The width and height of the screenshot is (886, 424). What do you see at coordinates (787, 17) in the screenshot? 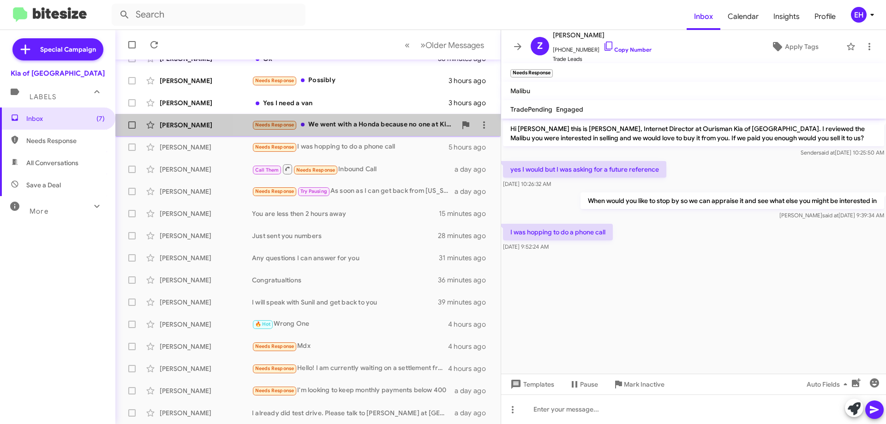
I see `a: Insights` at bounding box center [787, 17].